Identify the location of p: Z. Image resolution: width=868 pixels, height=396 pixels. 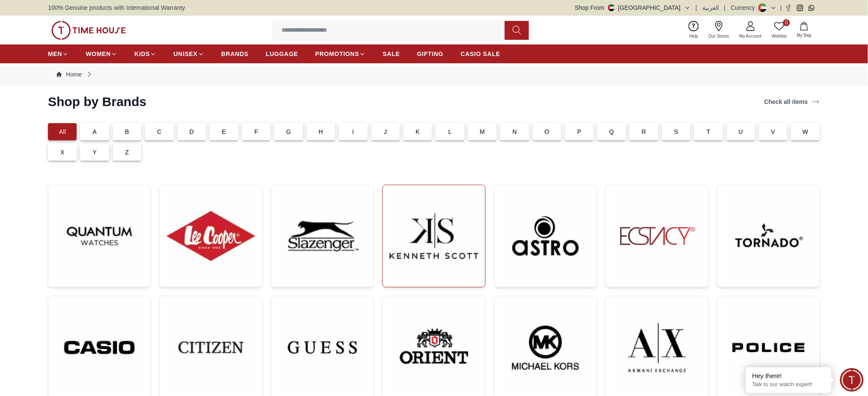
(127, 153).